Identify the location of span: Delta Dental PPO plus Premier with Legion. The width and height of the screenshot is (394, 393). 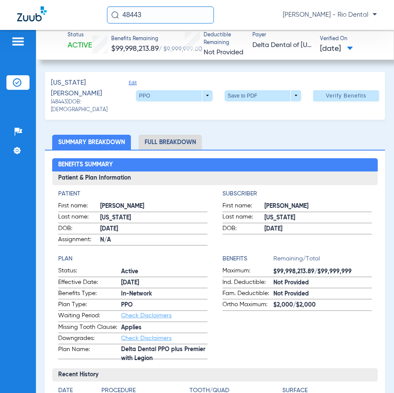
(164, 354).